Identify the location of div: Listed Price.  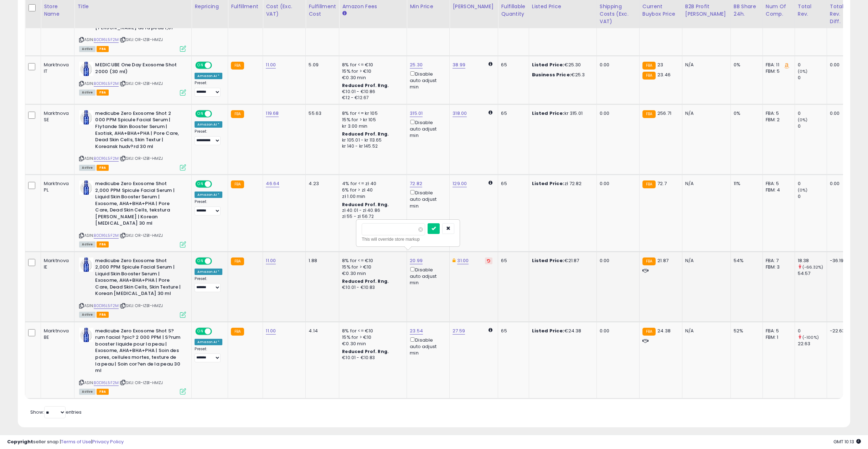
(563, 6).